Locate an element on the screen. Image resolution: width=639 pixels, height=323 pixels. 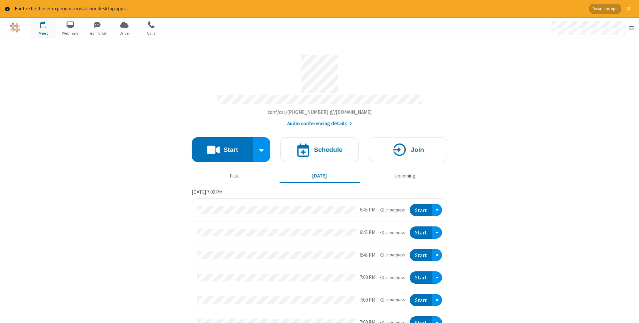
span: Calls is located at coordinates (151, 33).